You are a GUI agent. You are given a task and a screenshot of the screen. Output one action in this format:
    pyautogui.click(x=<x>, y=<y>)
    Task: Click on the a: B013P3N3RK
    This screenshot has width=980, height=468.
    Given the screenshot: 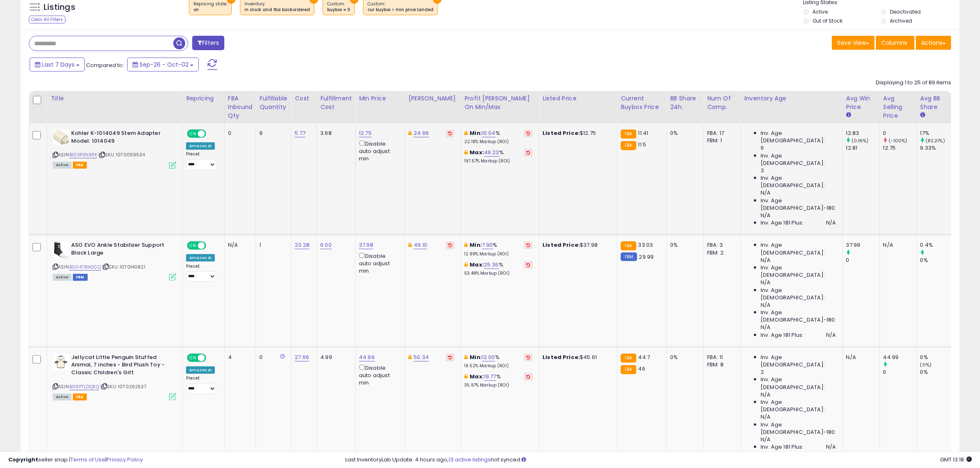 What is the action you would take?
    pyautogui.click(x=84, y=154)
    